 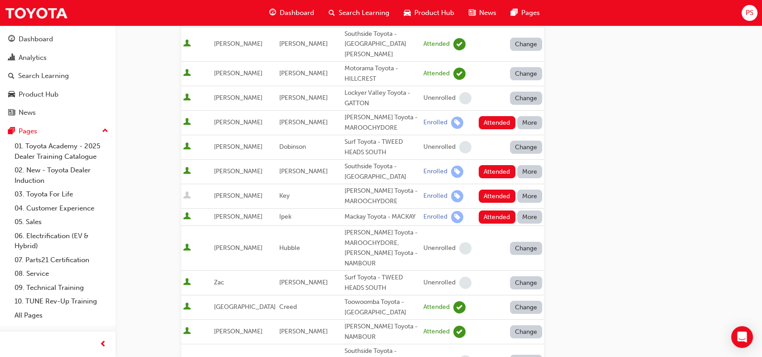 I want to click on div: Mackay Toyota - MACKAY, so click(x=382, y=217).